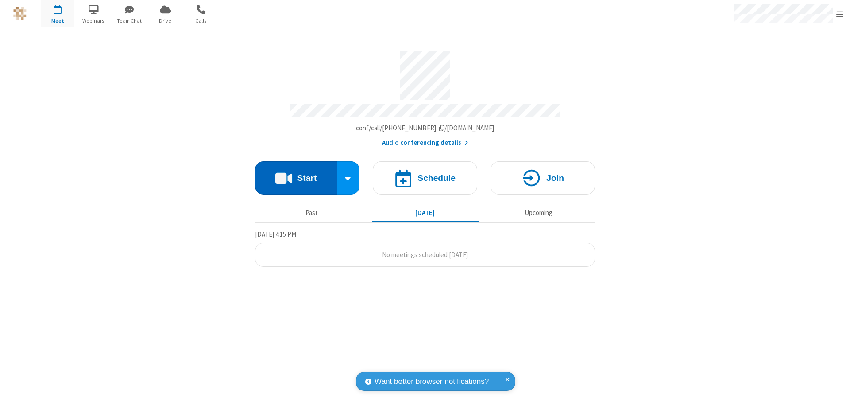 This screenshot has height=406, width=850. I want to click on span: Team Chat, so click(129, 21).